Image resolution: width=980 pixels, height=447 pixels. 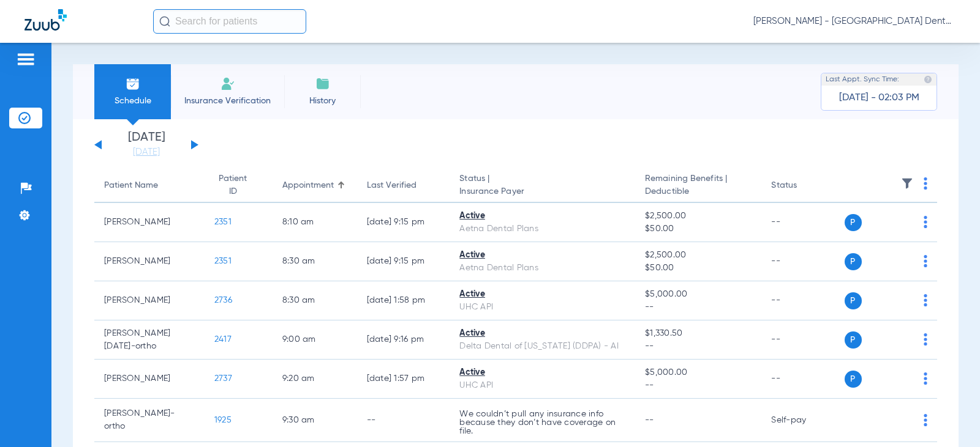 I want to click on span: 2736, so click(x=223, y=301).